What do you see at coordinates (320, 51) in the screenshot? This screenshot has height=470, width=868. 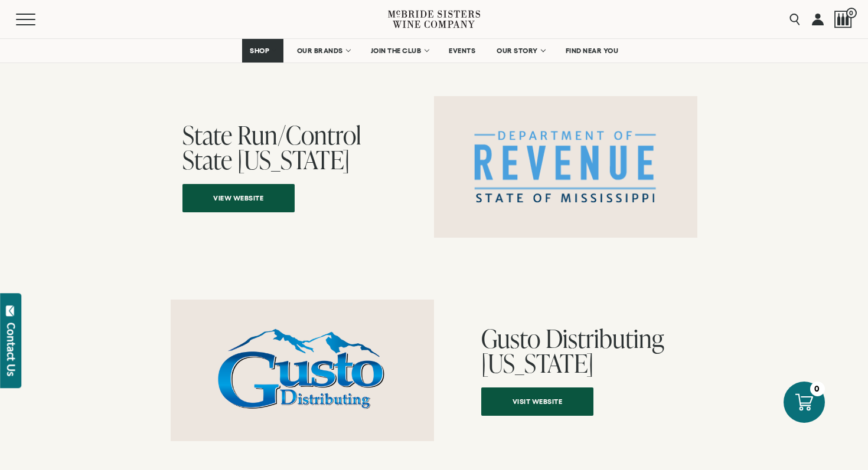 I see `span: OUR BRANDS` at bounding box center [320, 51].